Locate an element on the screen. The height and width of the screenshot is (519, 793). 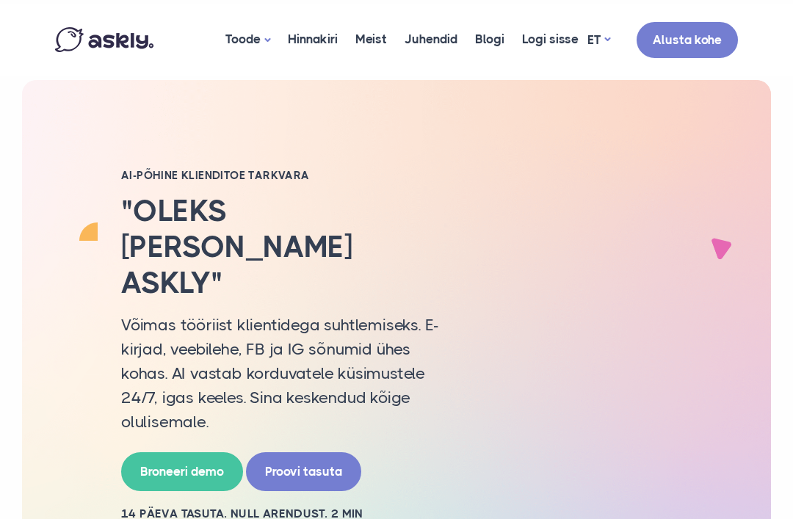
a: Hinnakiri is located at coordinates (313, 39).